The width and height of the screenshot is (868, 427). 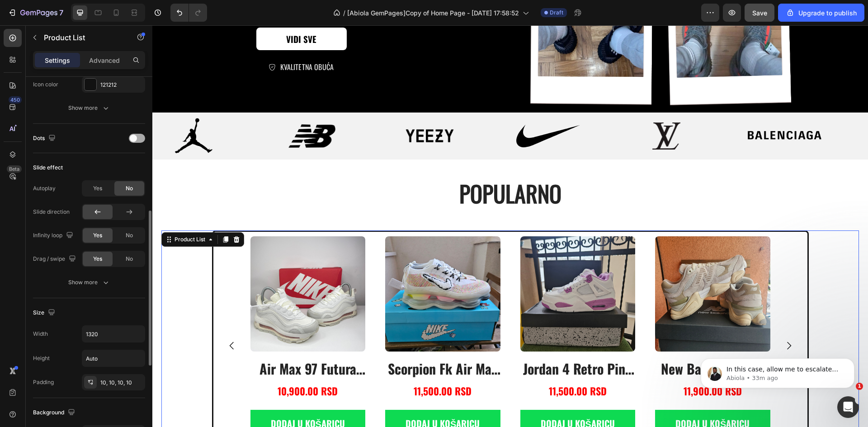 What do you see at coordinates (98, 39) in the screenshot?
I see `p: Message from Abiola, sent 33m ago` at bounding box center [98, 39].